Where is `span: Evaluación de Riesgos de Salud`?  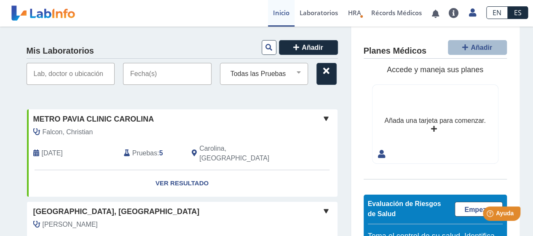
span: Evaluación de Riesgos de Salud is located at coordinates (405, 208).